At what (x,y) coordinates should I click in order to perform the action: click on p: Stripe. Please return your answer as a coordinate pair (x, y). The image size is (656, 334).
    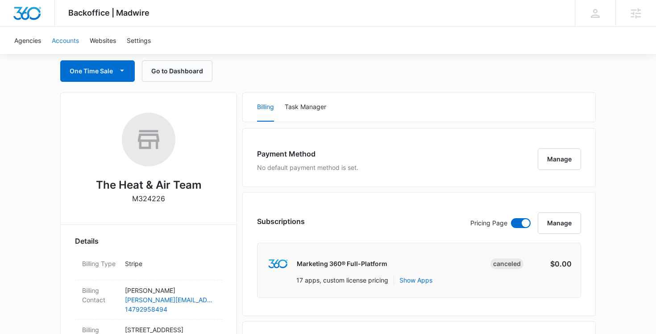
    Looking at the image, I should click on (170, 263).